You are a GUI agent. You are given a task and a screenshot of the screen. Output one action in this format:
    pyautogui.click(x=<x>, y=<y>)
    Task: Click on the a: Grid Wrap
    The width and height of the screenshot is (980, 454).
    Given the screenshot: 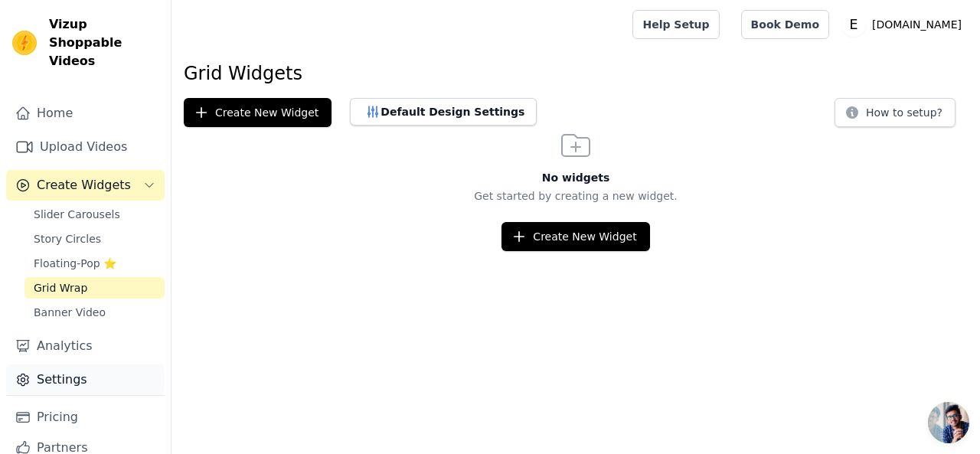 What is the action you would take?
    pyautogui.click(x=95, y=288)
    